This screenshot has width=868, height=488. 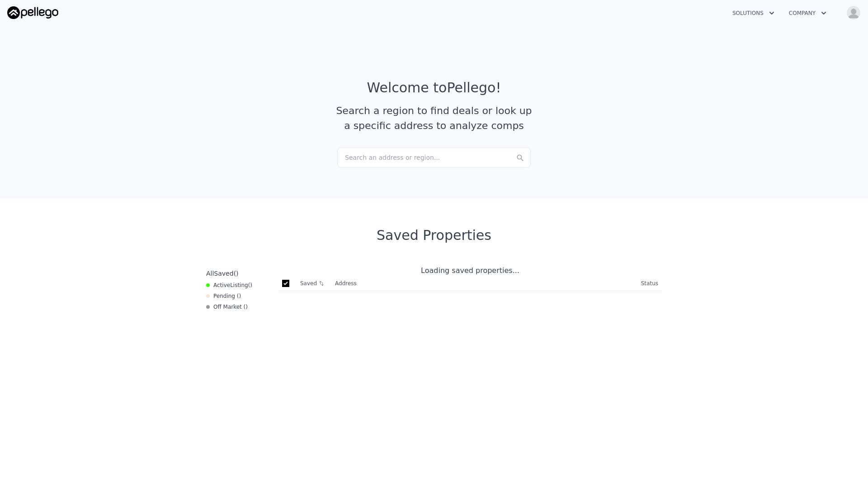 I want to click on span: Active ( ), so click(x=233, y=285).